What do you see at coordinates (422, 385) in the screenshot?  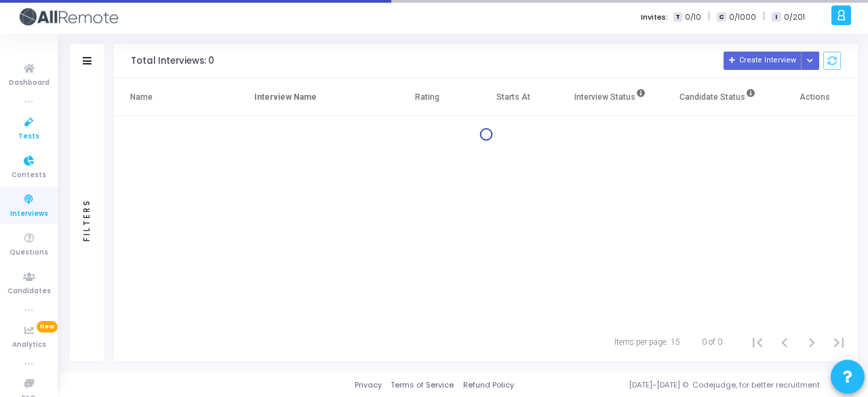 I see `a: Terms of Service` at bounding box center [422, 385].